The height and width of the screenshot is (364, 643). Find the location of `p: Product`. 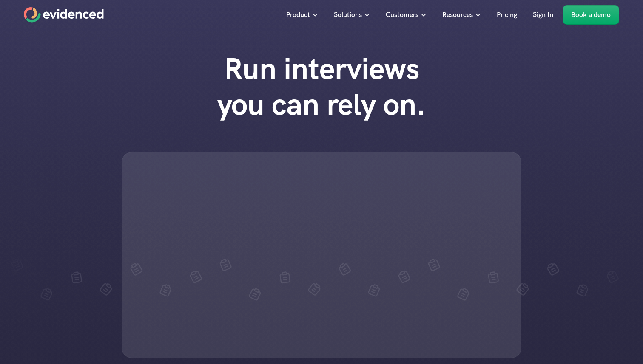

p: Product is located at coordinates (298, 15).